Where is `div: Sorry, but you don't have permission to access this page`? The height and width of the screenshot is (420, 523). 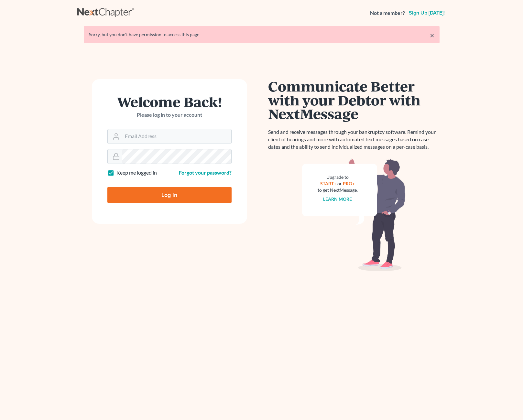 div: Sorry, but you don't have permission to access this page is located at coordinates (262, 35).